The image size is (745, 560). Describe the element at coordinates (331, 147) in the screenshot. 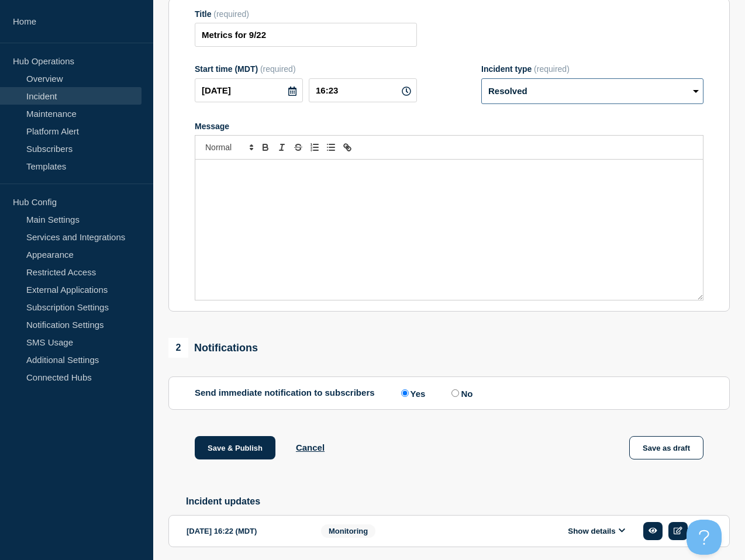

I see `button: Toggle bulleted list` at that location.